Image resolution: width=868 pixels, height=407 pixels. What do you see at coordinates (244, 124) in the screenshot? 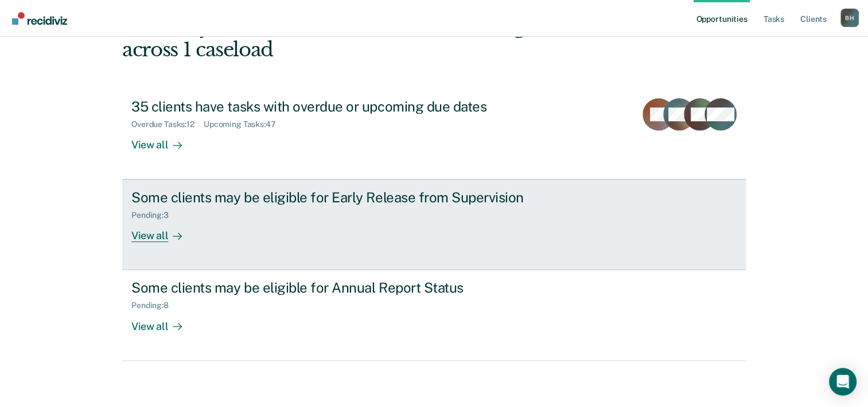
I see `div: Upcoming Tasks : 47` at bounding box center [244, 124].